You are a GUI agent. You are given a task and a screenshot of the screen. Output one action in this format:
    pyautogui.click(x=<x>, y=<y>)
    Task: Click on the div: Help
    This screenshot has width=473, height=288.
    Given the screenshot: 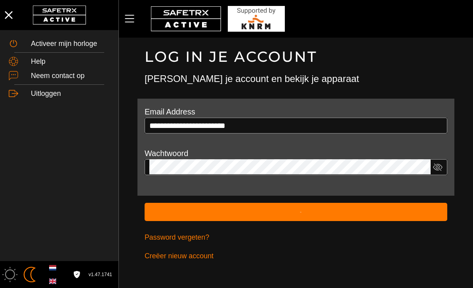 What is the action you would take?
    pyautogui.click(x=70, y=61)
    